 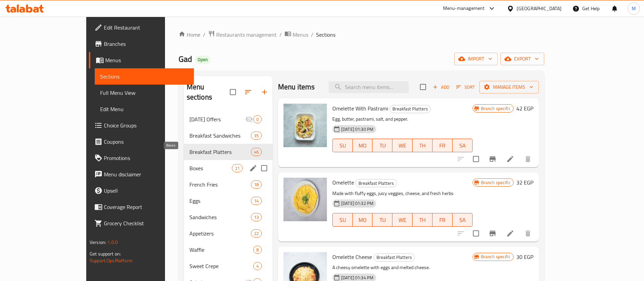 What do you see at coordinates (141, 142) in the screenshot?
I see `a: Coupons` at bounding box center [141, 142].